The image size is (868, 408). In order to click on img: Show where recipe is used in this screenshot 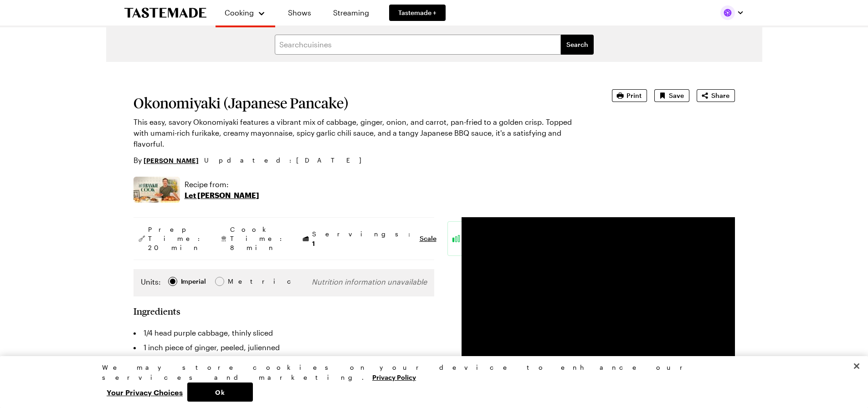, I will do `click(156, 189)`.